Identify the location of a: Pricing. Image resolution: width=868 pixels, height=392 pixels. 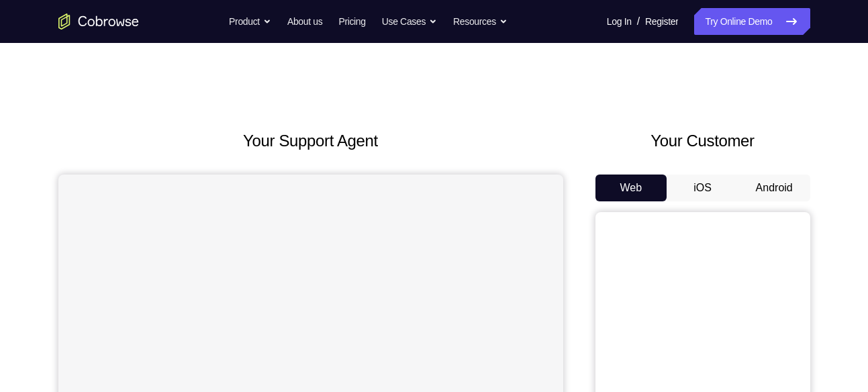
(352, 22).